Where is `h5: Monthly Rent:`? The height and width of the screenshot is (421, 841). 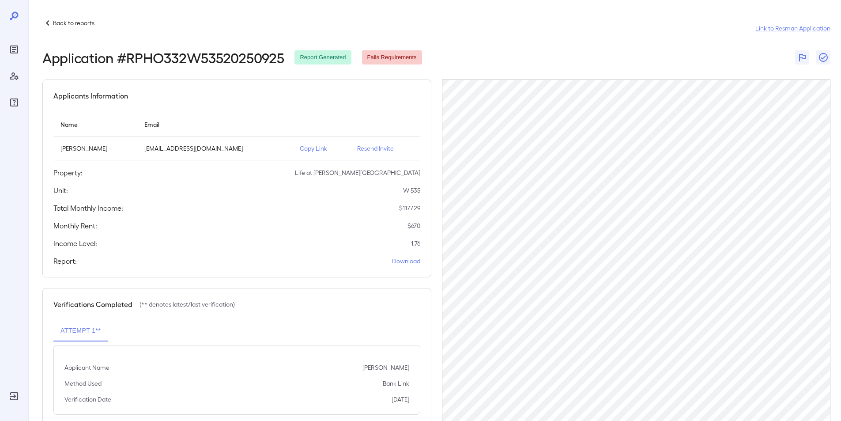
h5: Monthly Rent: is located at coordinates (75, 226).